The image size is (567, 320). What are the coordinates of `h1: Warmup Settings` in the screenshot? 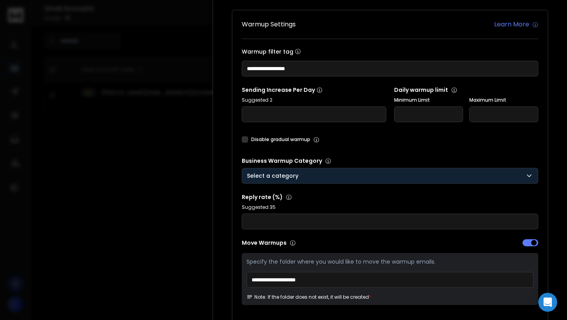 It's located at (269, 24).